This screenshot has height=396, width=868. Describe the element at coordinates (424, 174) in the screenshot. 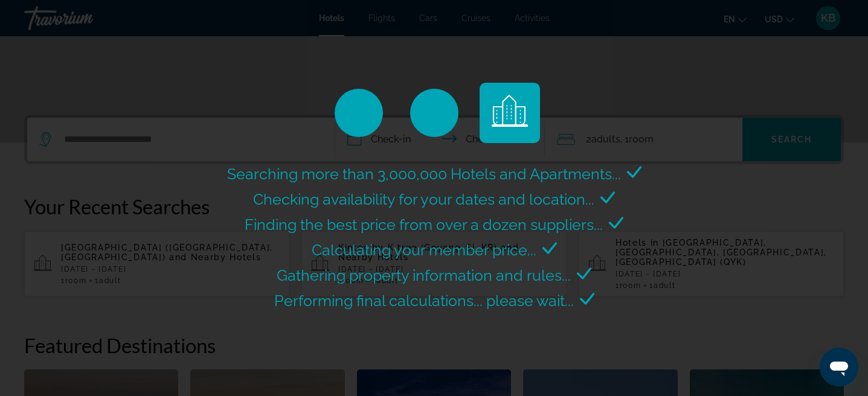

I see `span: Searching more than 3,000,000 Hotels and Apartments...` at that location.